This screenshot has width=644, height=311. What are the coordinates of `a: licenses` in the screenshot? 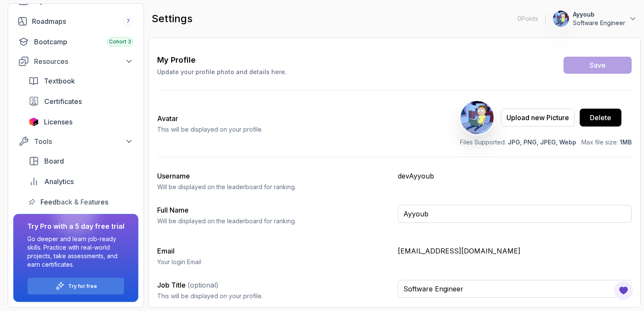 It's located at (81, 122).